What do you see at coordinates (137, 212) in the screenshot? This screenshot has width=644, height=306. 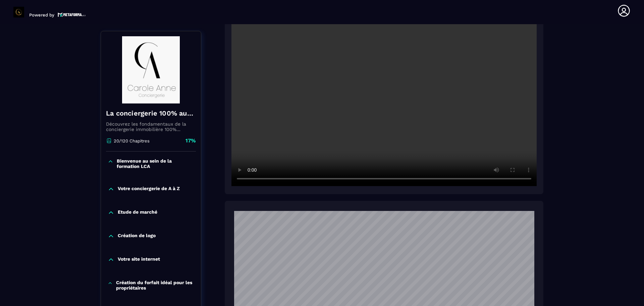 I see `p: Etude de marché` at bounding box center [137, 212].